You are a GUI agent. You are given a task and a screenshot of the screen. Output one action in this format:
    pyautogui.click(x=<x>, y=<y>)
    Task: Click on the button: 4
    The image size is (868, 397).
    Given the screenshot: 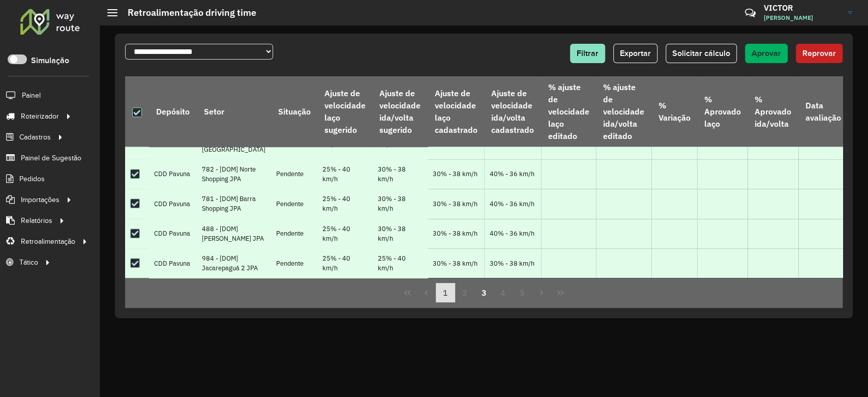 What is the action you would take?
    pyautogui.click(x=503, y=292)
    